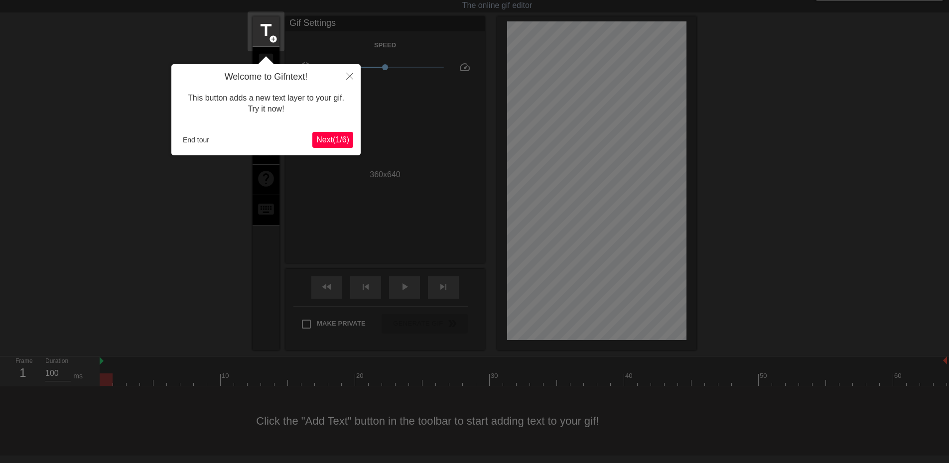 This screenshot has width=949, height=463. Describe the element at coordinates (266, 77) in the screenshot. I see `h4: Welcome to Gifntext!` at that location.